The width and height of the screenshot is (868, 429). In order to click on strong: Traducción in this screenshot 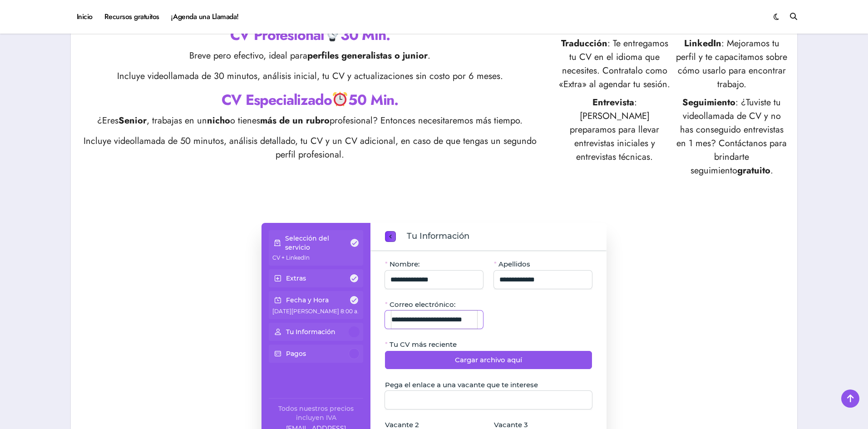, I will do `click(584, 43)`.